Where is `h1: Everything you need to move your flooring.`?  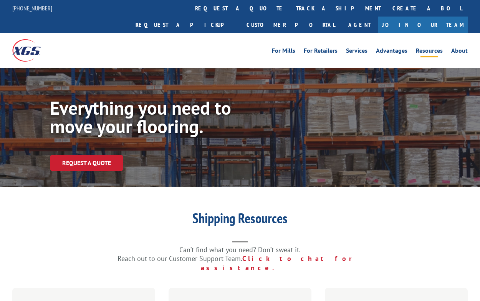 h1: Everything you need to move your flooring. is located at coordinates (165, 119).